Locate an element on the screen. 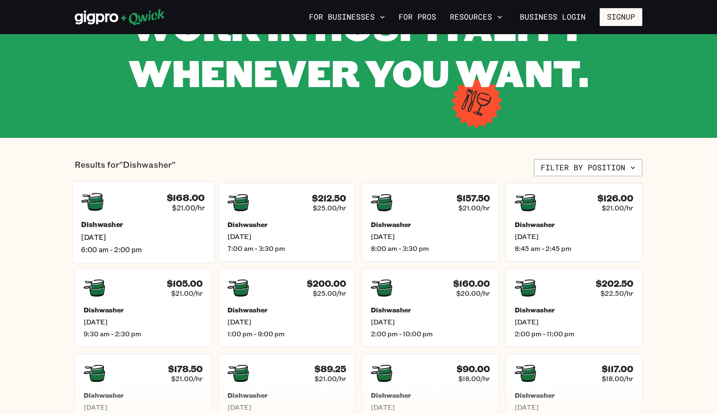  button: For Businesses is located at coordinates (347, 17).